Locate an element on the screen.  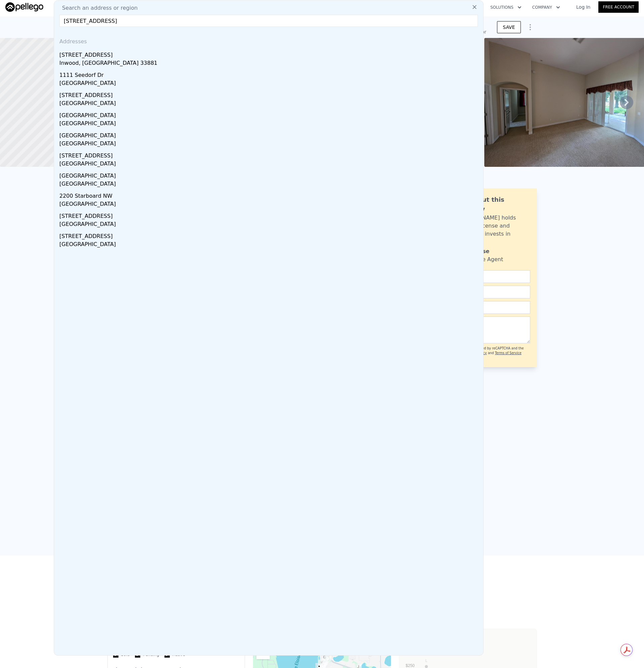
button: Company is located at coordinates (546, 7).